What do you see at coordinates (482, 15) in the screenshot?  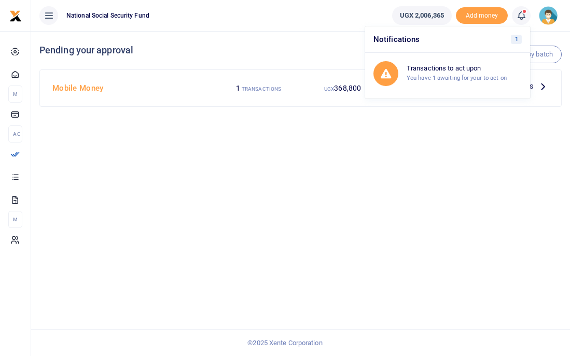 I see `a: Add money` at bounding box center [482, 15].